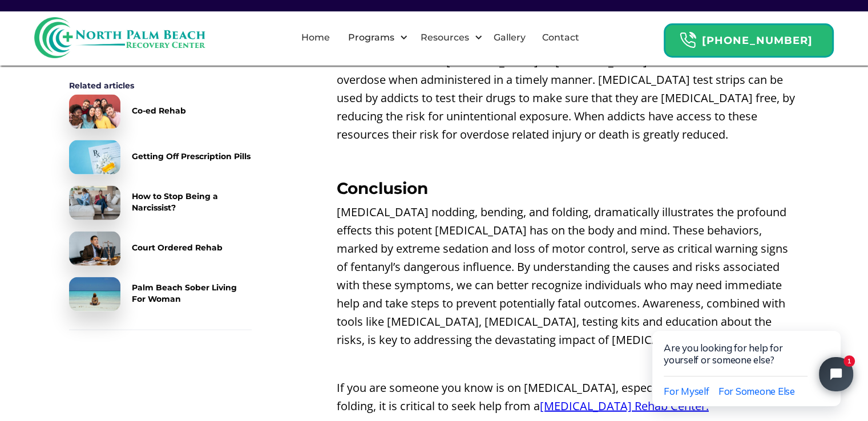 This screenshot has width=868, height=421. What do you see at coordinates (383, 188) in the screenshot?
I see `strong: Conclusion` at bounding box center [383, 188].